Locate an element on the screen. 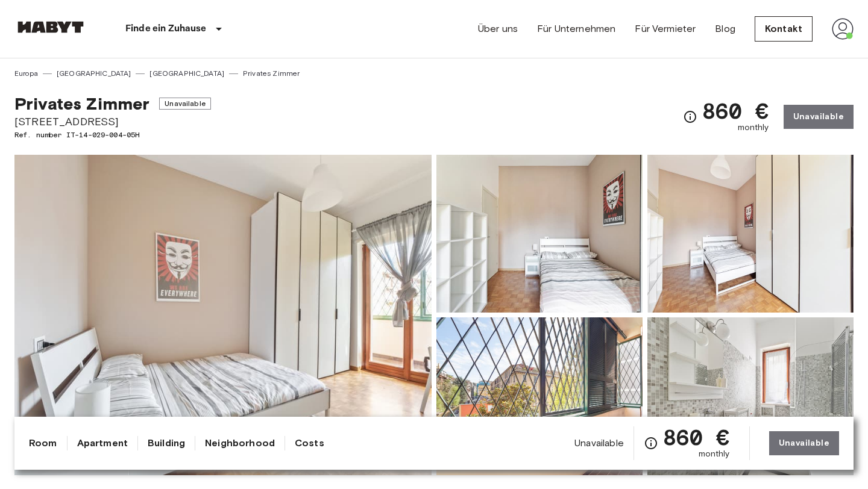  a: Room is located at coordinates (42, 443).